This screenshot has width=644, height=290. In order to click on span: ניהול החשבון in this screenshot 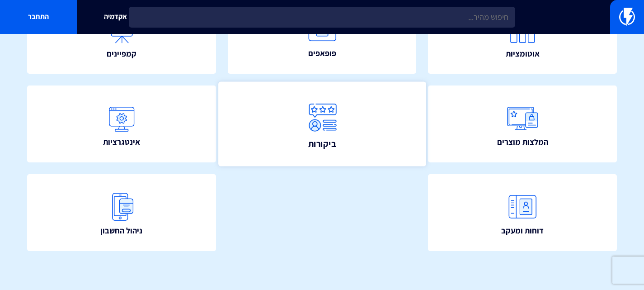, I will do `click(121, 231)`.